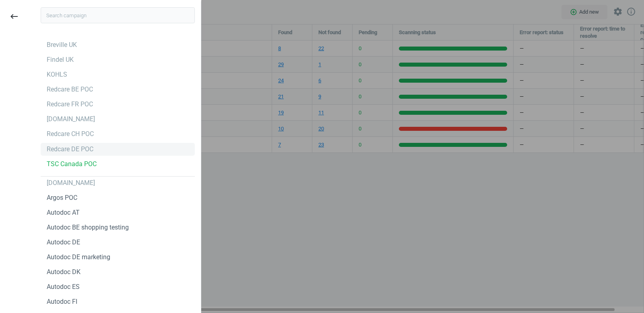 The height and width of the screenshot is (313, 644). Describe the element at coordinates (70, 105) in the screenshot. I see `div: Redcare FR POC` at that location.